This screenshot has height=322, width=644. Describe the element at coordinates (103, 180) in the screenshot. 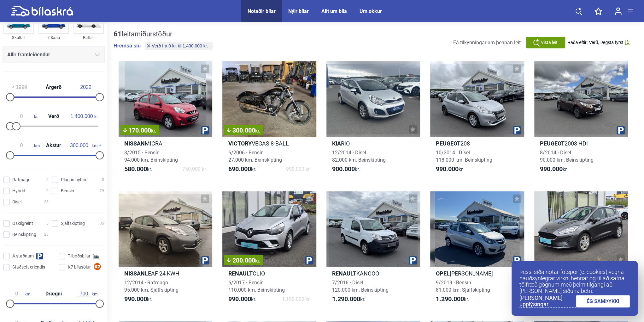

I see `span: 0` at that location.